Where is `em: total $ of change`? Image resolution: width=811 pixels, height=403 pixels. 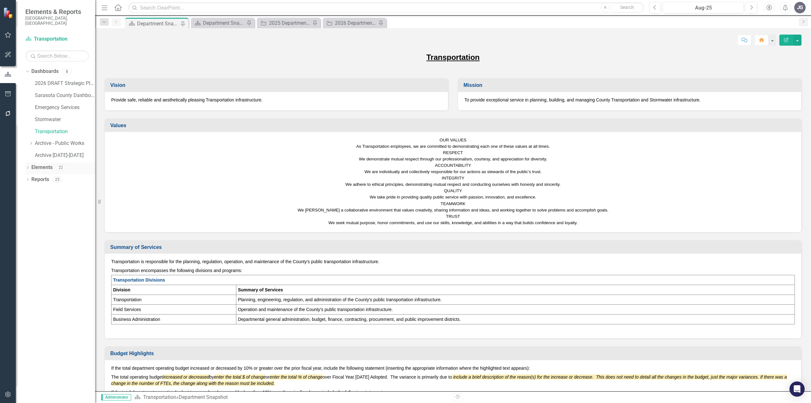
em: total $ of change is located at coordinates (249, 377).